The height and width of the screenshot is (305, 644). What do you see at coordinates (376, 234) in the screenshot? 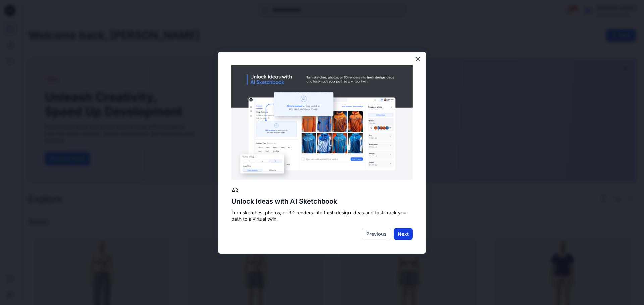
I see `button: Previous` at bounding box center [376, 234].